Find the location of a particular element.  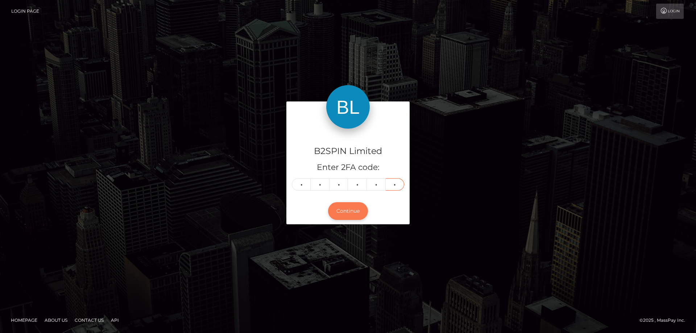

a: Login is located at coordinates (669, 11).